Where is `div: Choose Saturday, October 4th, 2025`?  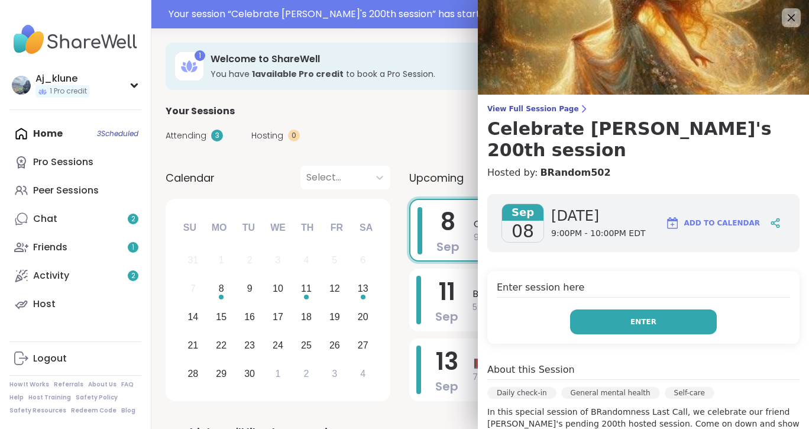 div: Choose Saturday, October 4th, 2025 is located at coordinates (362, 373).